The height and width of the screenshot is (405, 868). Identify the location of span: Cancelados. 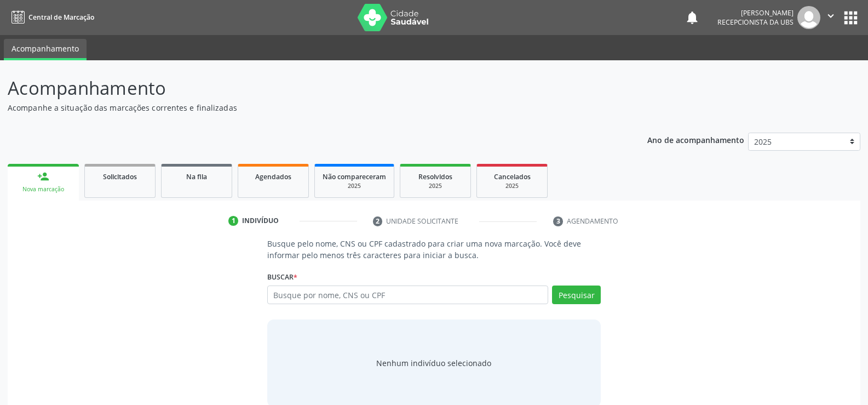
(512, 176).